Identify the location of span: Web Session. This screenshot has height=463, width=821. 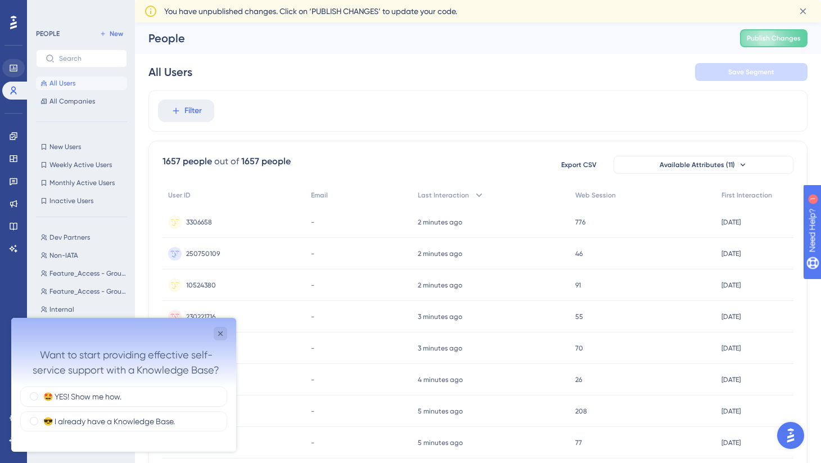
(595, 195).